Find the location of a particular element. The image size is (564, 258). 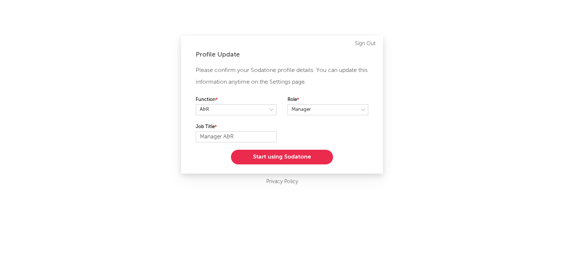

div: Profile Update is located at coordinates (282, 55).